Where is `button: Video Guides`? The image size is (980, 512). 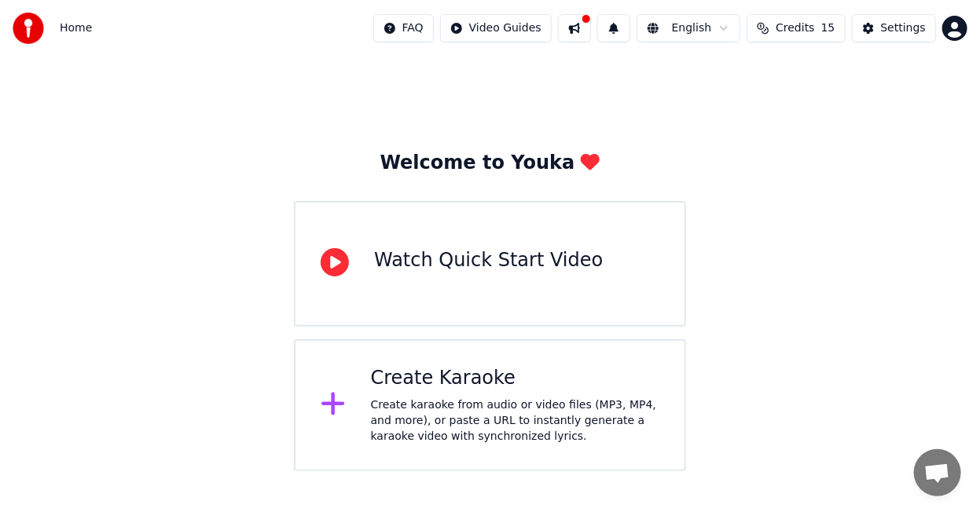
button: Video Guides is located at coordinates (496, 28).